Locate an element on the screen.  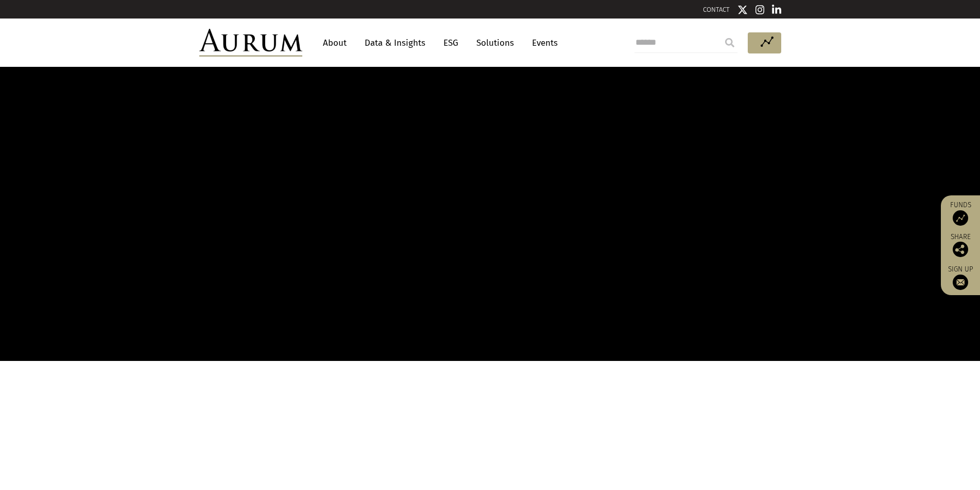
a: Funds is located at coordinates (960, 213).